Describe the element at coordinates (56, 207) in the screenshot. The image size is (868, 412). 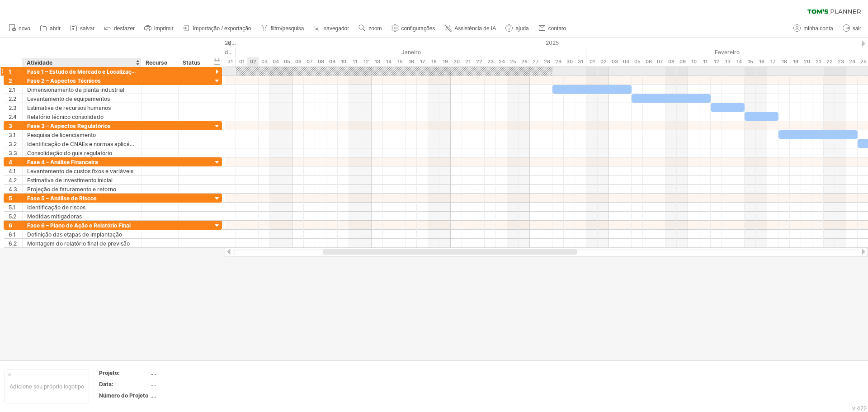
I see `font: Identificação de riscos` at that location.